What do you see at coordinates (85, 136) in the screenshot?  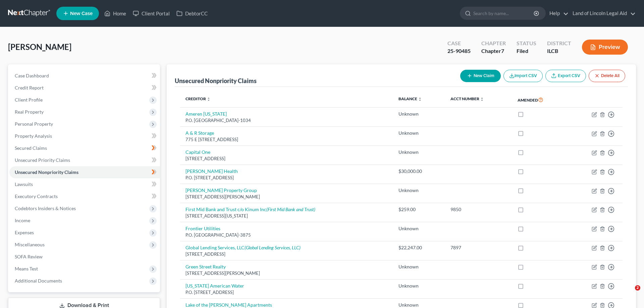 I see `a: Property Analysis` at bounding box center [85, 136].